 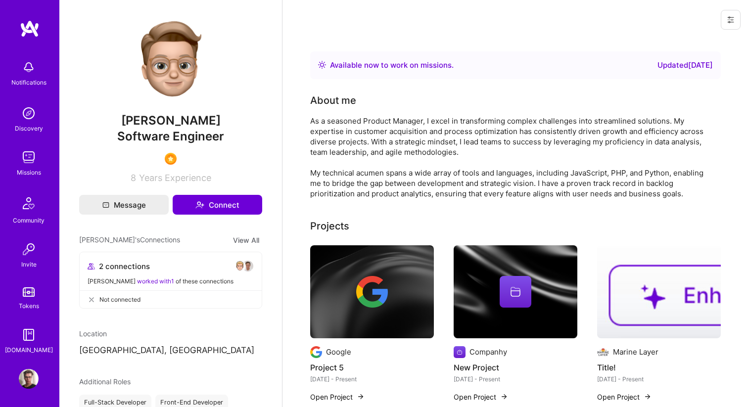 I want to click on img: discovery, so click(x=29, y=113).